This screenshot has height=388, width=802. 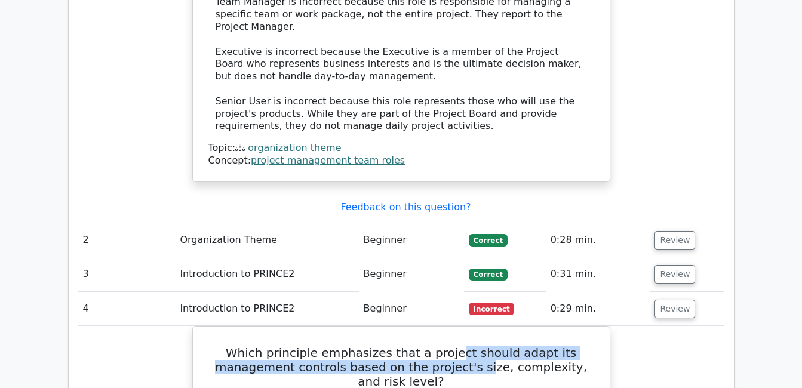 I want to click on a: organization theme, so click(x=294, y=147).